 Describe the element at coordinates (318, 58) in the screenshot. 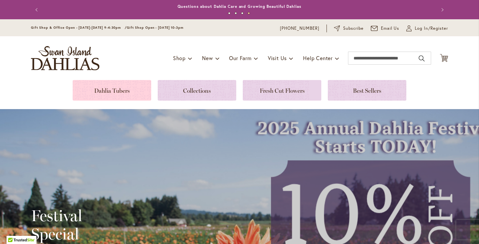

I see `span: Help Center` at that location.